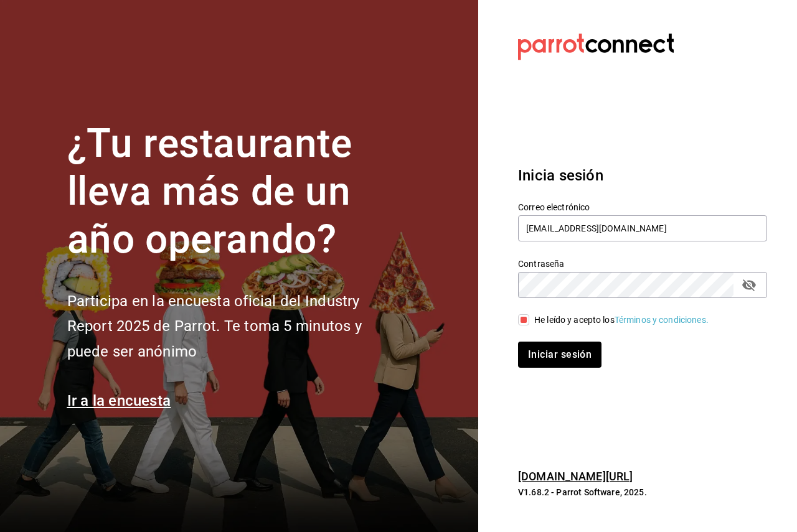 This screenshot has height=532, width=797. I want to click on button: Iniciar sesión, so click(560, 355).